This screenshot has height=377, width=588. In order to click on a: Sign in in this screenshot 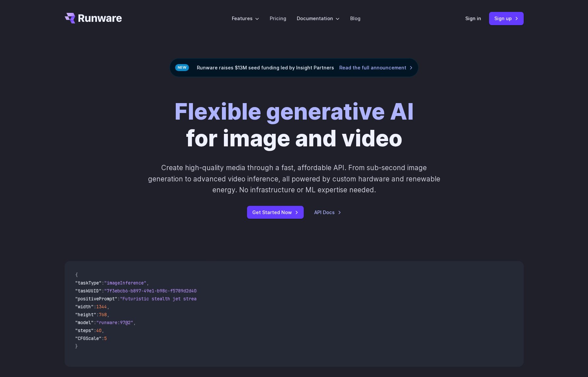, I will do `click(473, 18)`.